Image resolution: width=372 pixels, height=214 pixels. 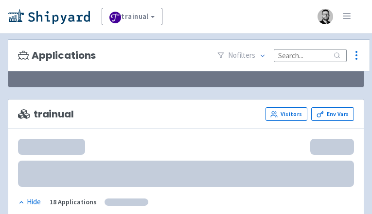 What do you see at coordinates (49, 17) in the screenshot?
I see `img: Shipyard logo` at bounding box center [49, 17].